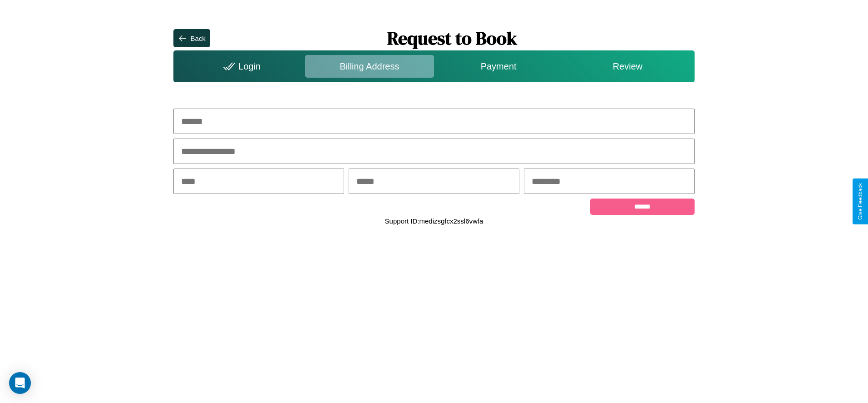 The image size is (868, 403). I want to click on div: Review, so click(628, 66).